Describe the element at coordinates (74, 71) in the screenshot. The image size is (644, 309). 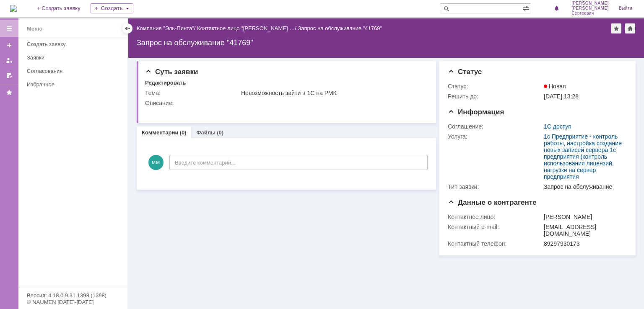
I see `div: Согласования` at that location.